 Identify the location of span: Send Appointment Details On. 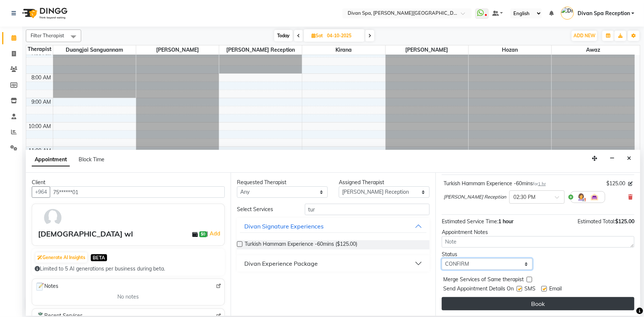
(478, 289).